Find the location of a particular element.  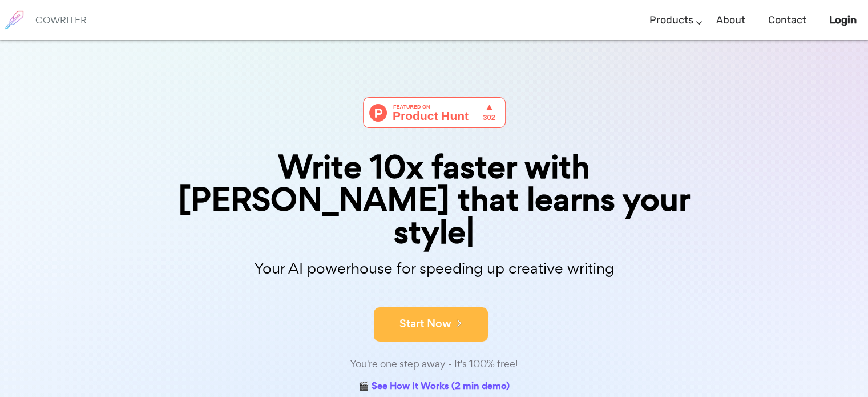

div: You're one step away - It's 100% free! is located at coordinates (434, 364).